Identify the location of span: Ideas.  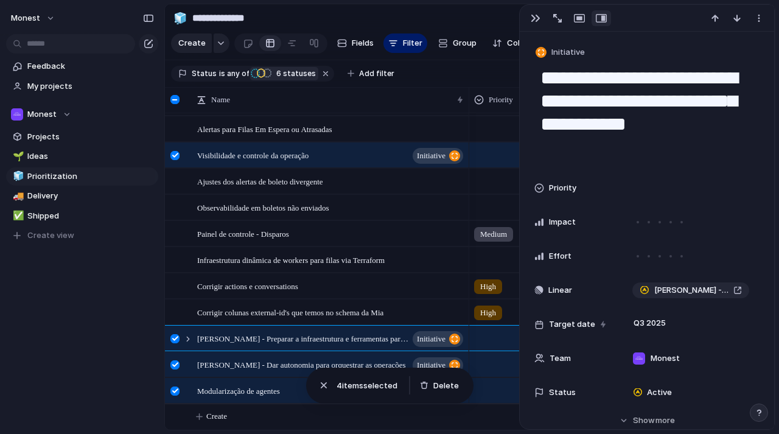
(91, 156).